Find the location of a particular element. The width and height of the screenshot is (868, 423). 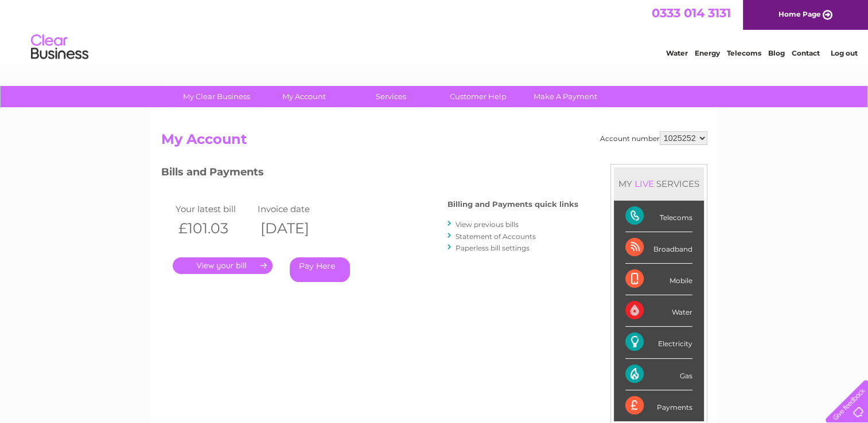

a: Telecoms is located at coordinates (744, 53).